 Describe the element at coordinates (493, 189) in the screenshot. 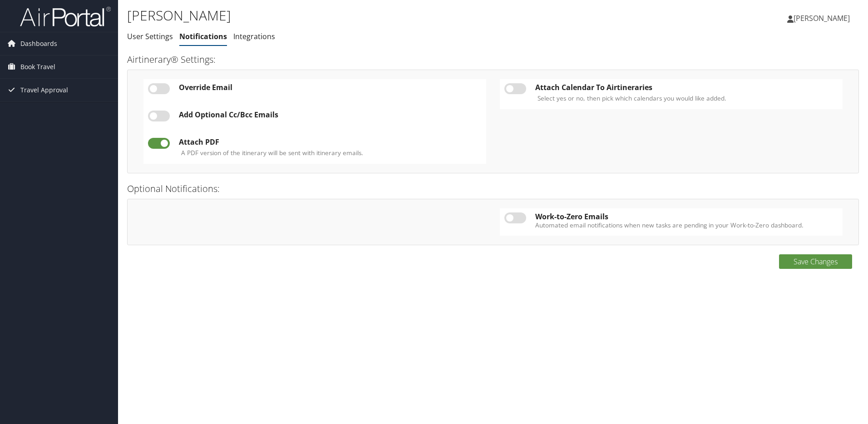

I see `h3: Optional Notifications:` at that location.